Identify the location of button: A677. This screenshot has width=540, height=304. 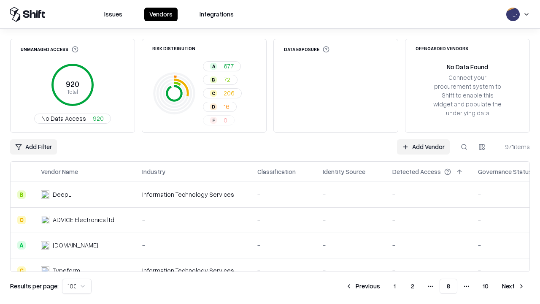
(222, 66).